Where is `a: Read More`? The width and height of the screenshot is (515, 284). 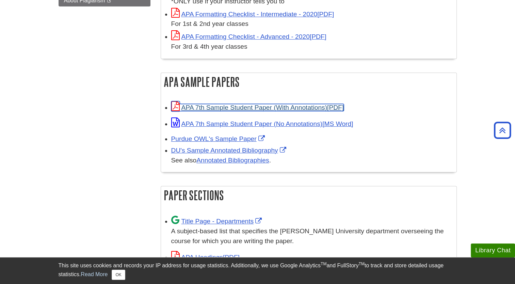 a: Read More is located at coordinates (94, 274).